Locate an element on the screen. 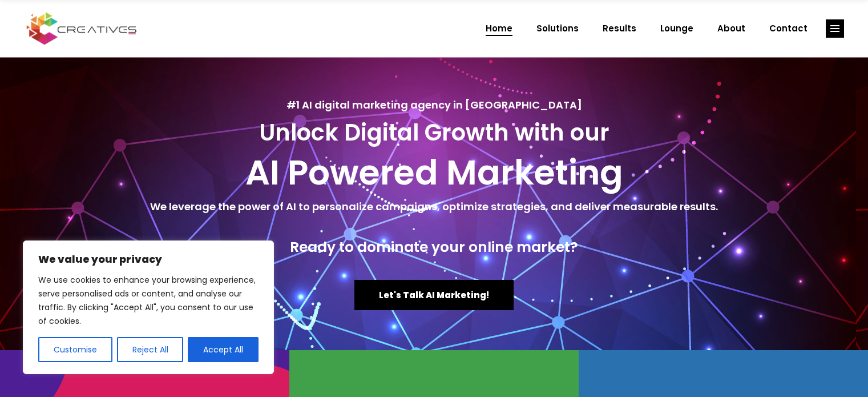 This screenshot has height=397, width=868. span: Let's Talk AI Marketing! is located at coordinates (434, 294).